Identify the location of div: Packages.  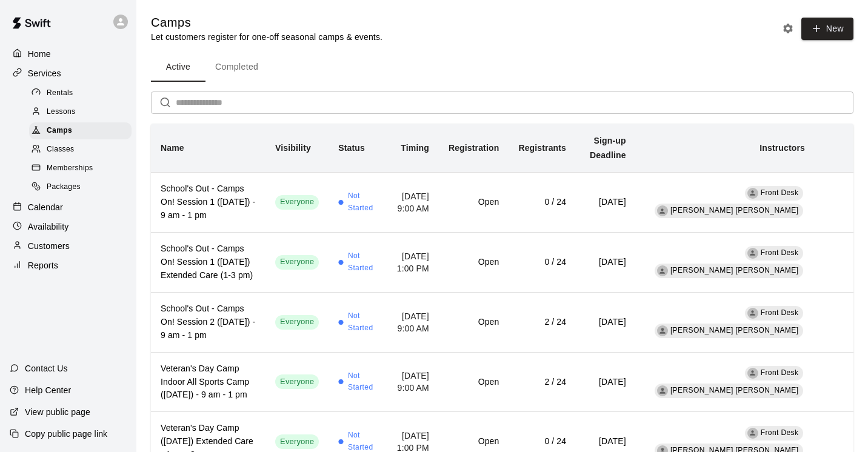
(80, 187).